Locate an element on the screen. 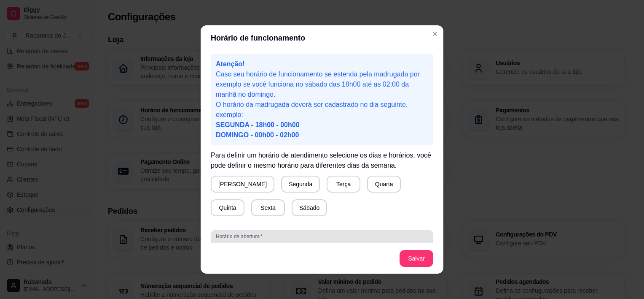 The width and height of the screenshot is (644, 299). button: Sexta is located at coordinates (268, 208).